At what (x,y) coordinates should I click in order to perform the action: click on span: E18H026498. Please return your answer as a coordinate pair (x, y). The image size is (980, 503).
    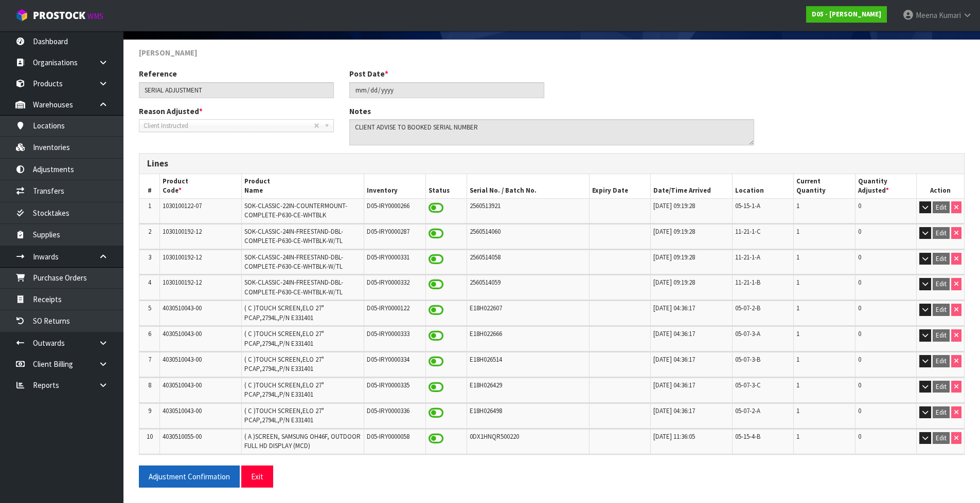
    Looking at the image, I should click on (485, 410).